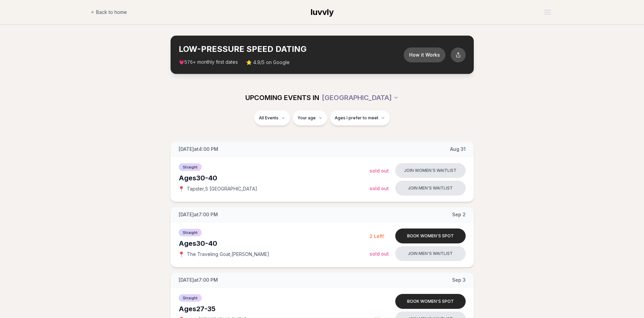 This screenshot has height=318, width=644. Describe the element at coordinates (310, 118) in the screenshot. I see `button: Your age` at that location.